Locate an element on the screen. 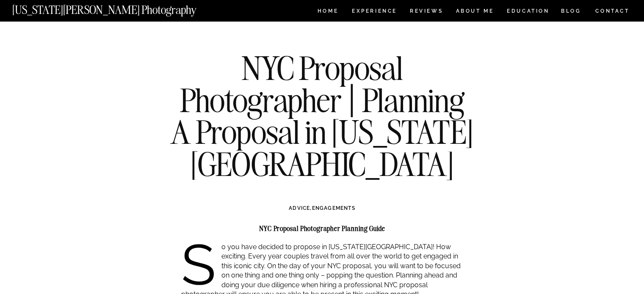  nav: EDUCATION is located at coordinates (528, 12).